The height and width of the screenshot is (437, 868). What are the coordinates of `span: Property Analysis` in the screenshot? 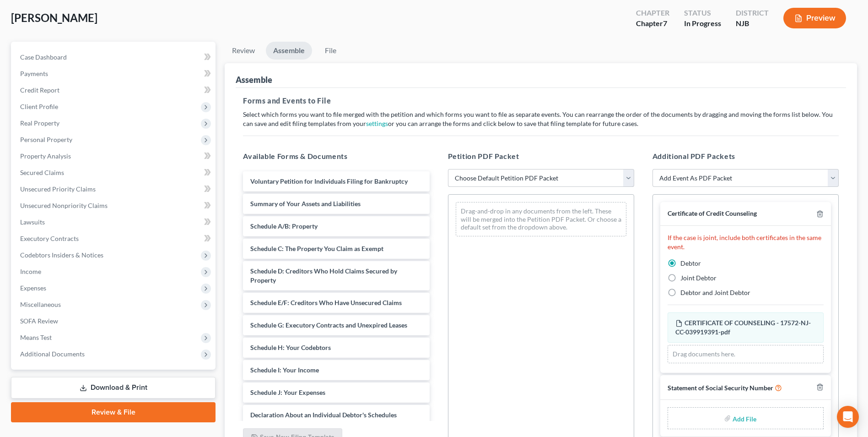 It's located at (45, 155).